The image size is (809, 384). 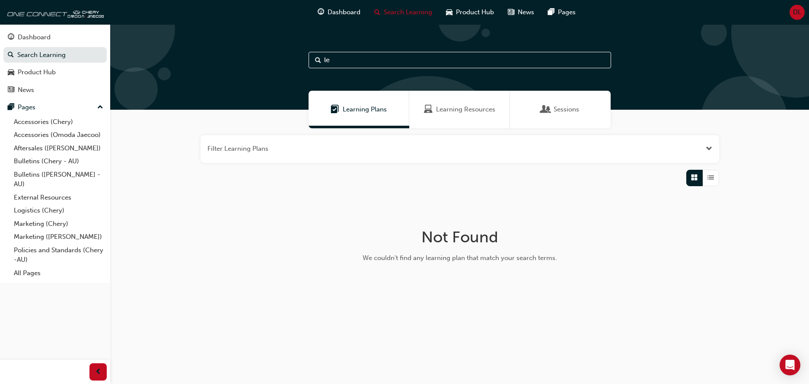 I want to click on div: Dashboard, so click(x=34, y=37).